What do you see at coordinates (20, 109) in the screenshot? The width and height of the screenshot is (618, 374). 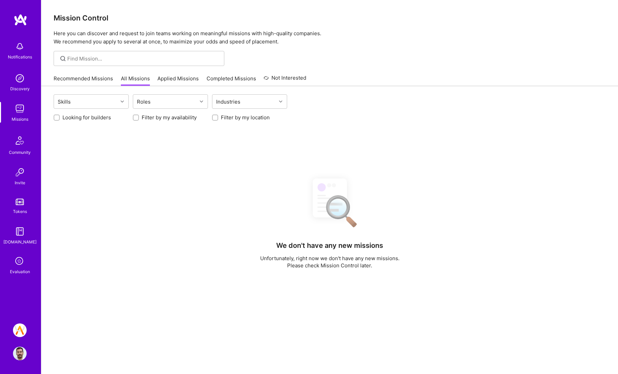 I see `img: teamwork` at bounding box center [20, 109].